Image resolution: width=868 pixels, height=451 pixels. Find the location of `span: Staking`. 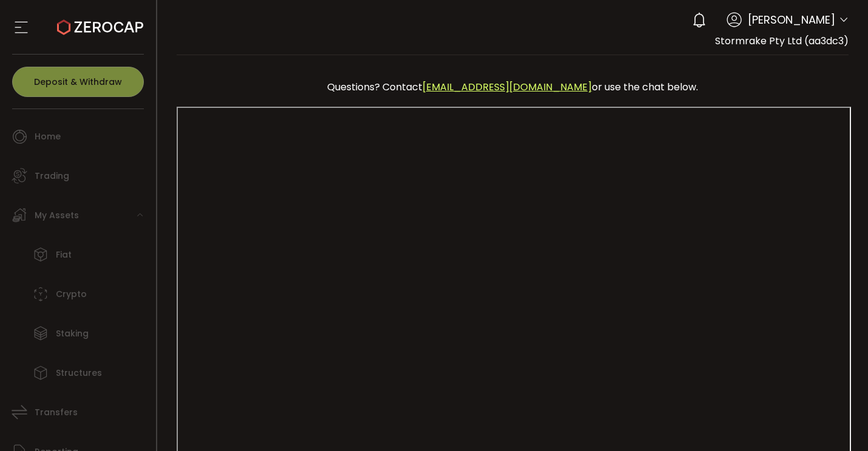

span: Staking is located at coordinates (72, 334).